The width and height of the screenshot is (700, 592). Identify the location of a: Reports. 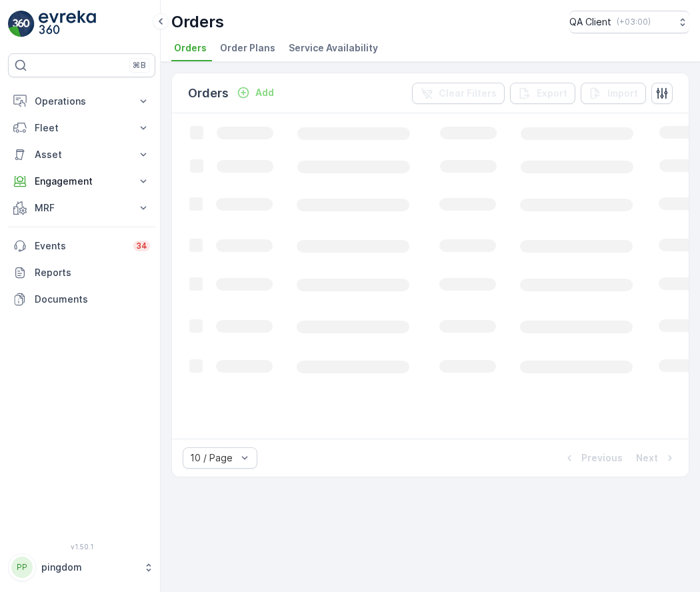
(81, 272).